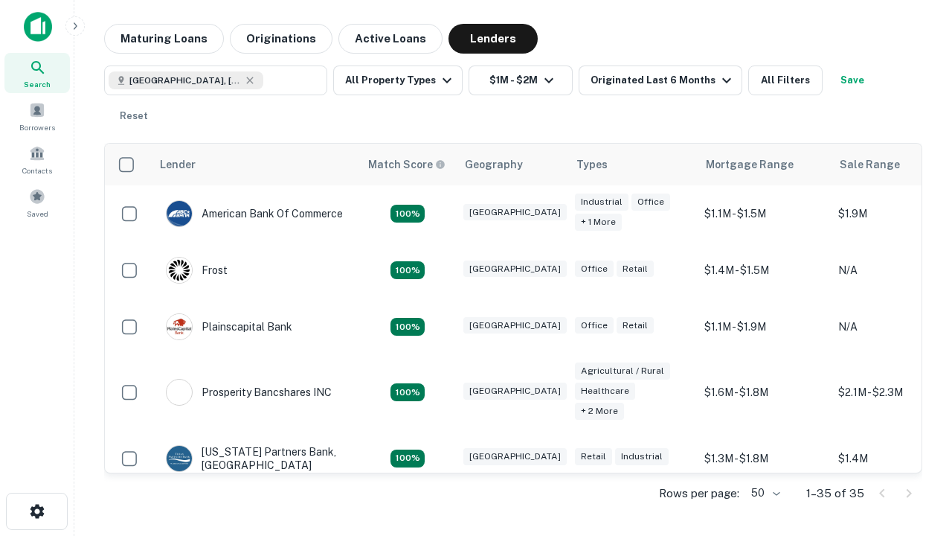 The width and height of the screenshot is (952, 536). What do you see at coordinates (598, 222) in the screenshot?
I see `div: + 1 more` at bounding box center [598, 222].